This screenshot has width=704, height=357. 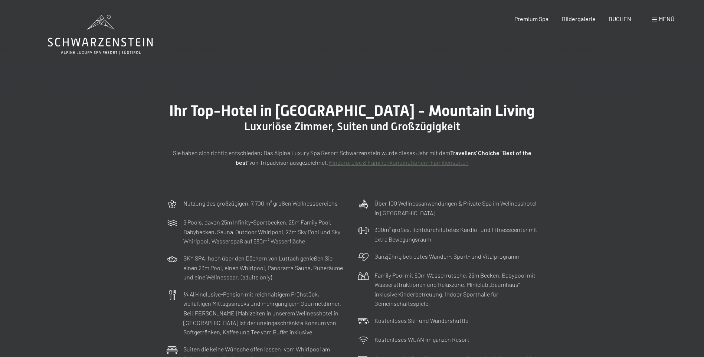 I want to click on p: Ganzjährig betreutes Wander-, Sport- und Vitalprogramm, so click(x=448, y=256).